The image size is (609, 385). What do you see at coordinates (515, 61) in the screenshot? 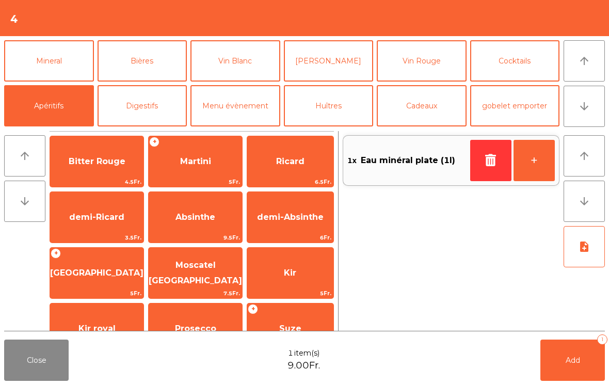
I see `button: Cocktails` at bounding box center [515, 61].